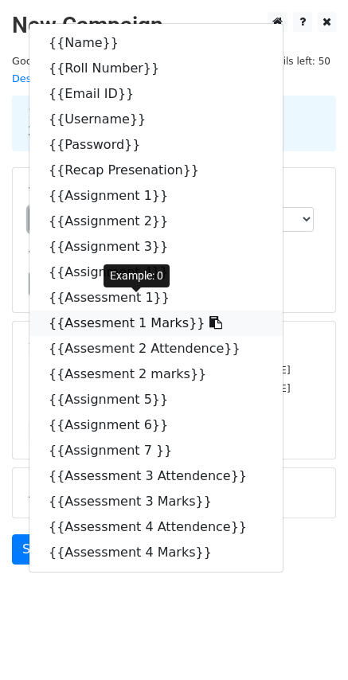 The width and height of the screenshot is (348, 680). What do you see at coordinates (308, 642) in the screenshot?
I see `div: Chat Widget` at bounding box center [308, 642].